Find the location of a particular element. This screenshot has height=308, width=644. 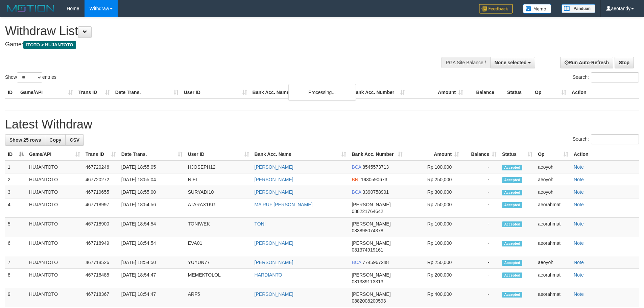

td: 5 is located at coordinates (15, 227).